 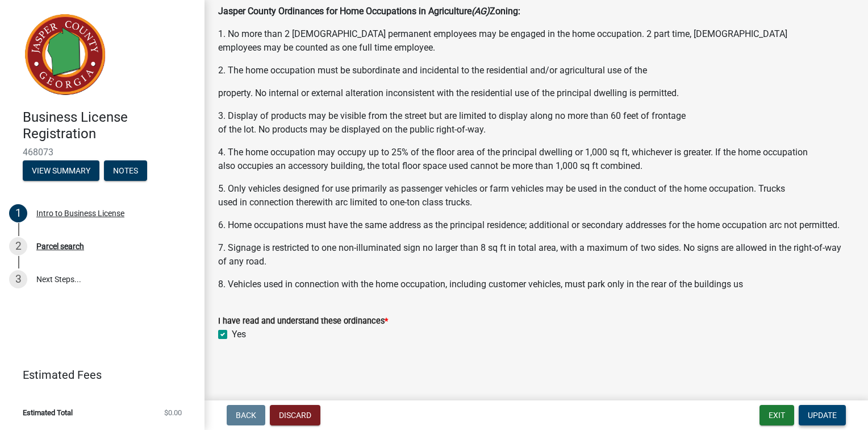 What do you see at coordinates (80, 213) in the screenshot?
I see `div: Intro to Business License` at bounding box center [80, 213].